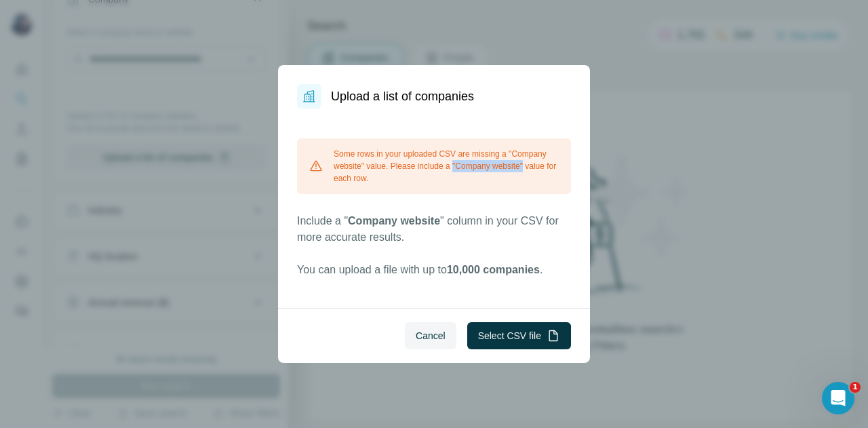  Describe the element at coordinates (434, 229) in the screenshot. I see `p: Include a " " column in your CSV for more accurate results.` at that location.